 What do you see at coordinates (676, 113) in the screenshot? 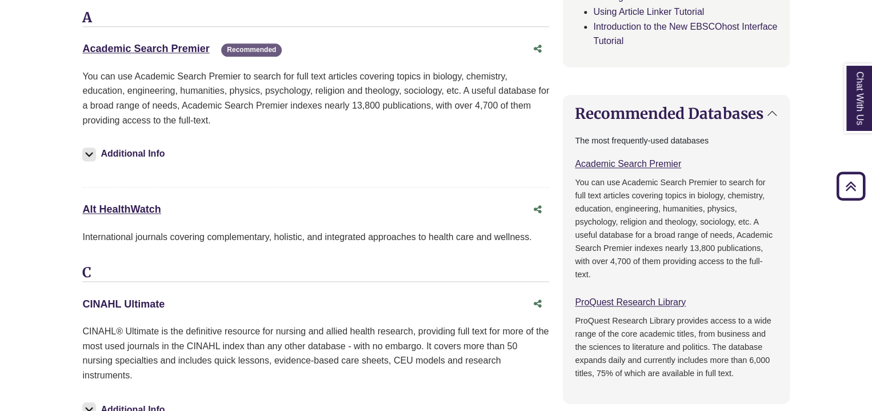
I see `button: Recommended Databases` at bounding box center [676, 113].